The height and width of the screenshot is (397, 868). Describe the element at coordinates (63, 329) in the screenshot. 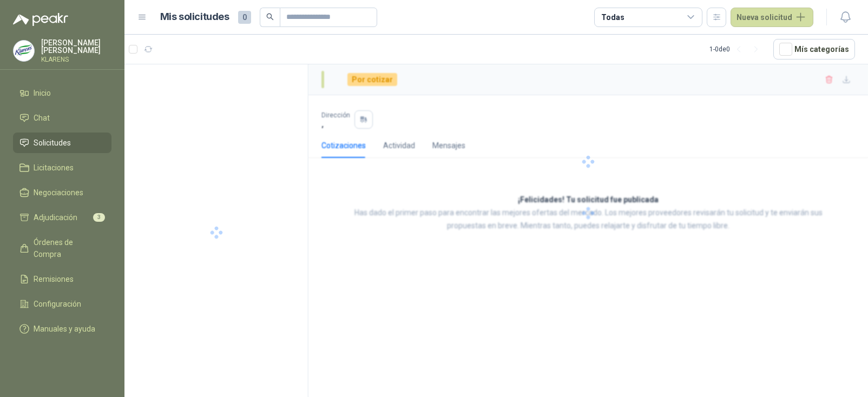

I see `a: Manuales y ayuda` at that location.